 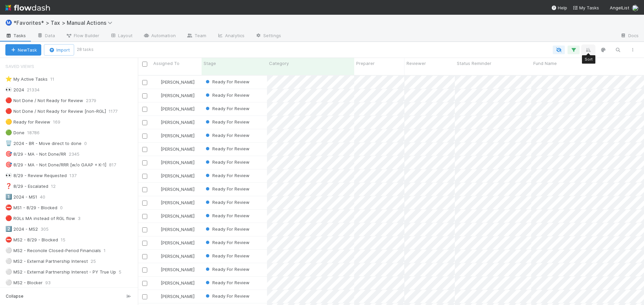 What do you see at coordinates (629, 36) in the screenshot?
I see `a: Docs` at bounding box center [629, 36].